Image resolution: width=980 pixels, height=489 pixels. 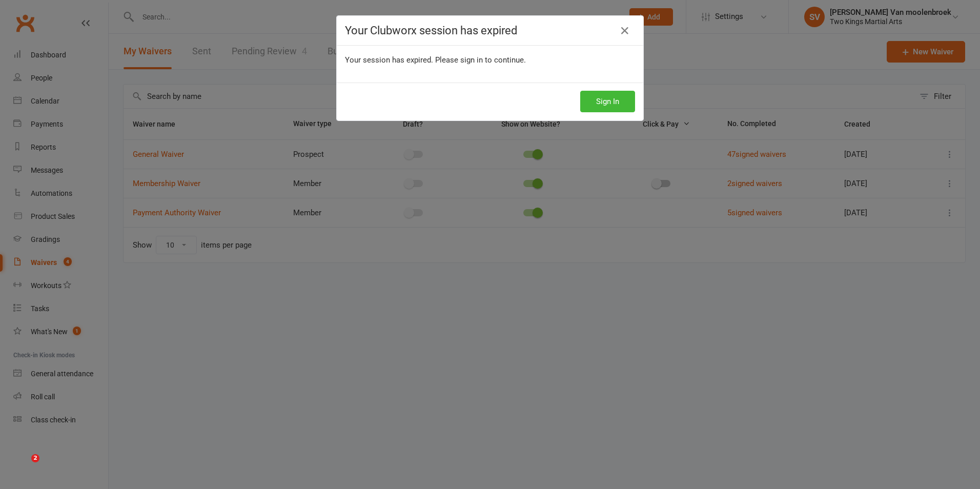 I want to click on span: Your session has expired. Please sign in to continue., so click(x=435, y=60).